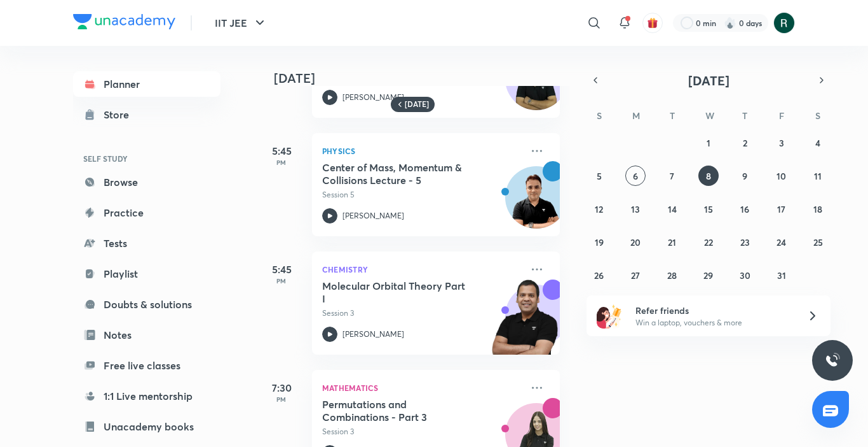 The image size is (868, 447). What do you see at coordinates (745, 242) in the screenshot?
I see `button: October 23, 2025` at bounding box center [745, 242].